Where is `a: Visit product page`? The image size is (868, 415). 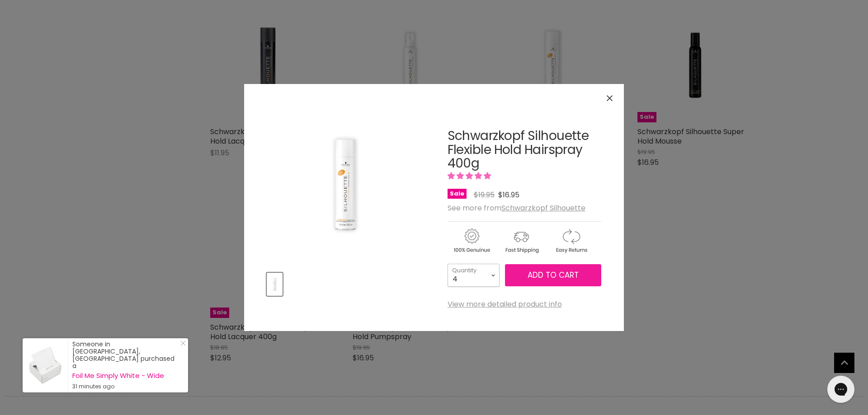 a: Visit product page is located at coordinates (45, 366).